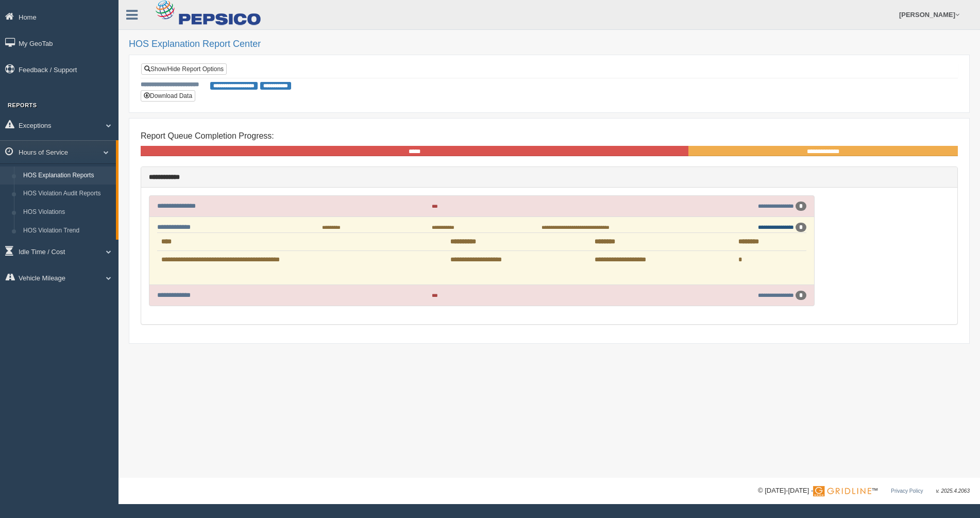 This screenshot has height=518, width=980. What do you see at coordinates (67, 231) in the screenshot?
I see `a: HOS Violation Trend` at bounding box center [67, 231].